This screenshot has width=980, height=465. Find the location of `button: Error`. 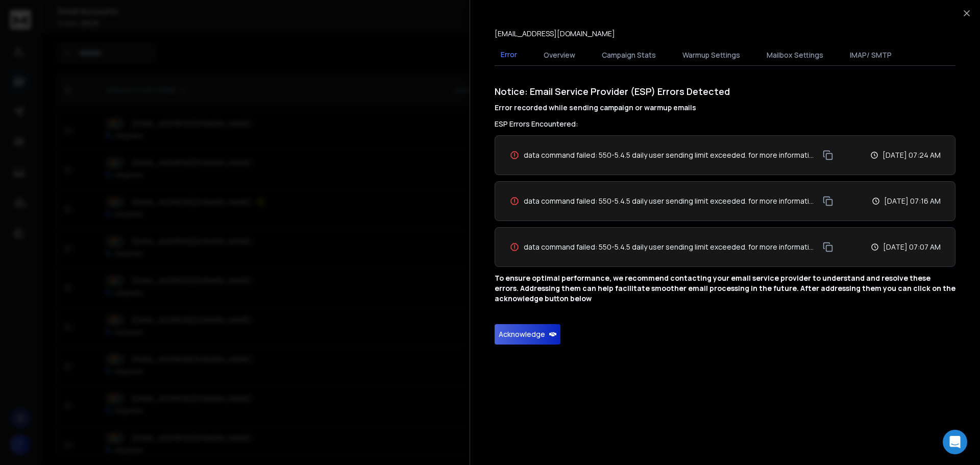

button: Error is located at coordinates (509, 55).